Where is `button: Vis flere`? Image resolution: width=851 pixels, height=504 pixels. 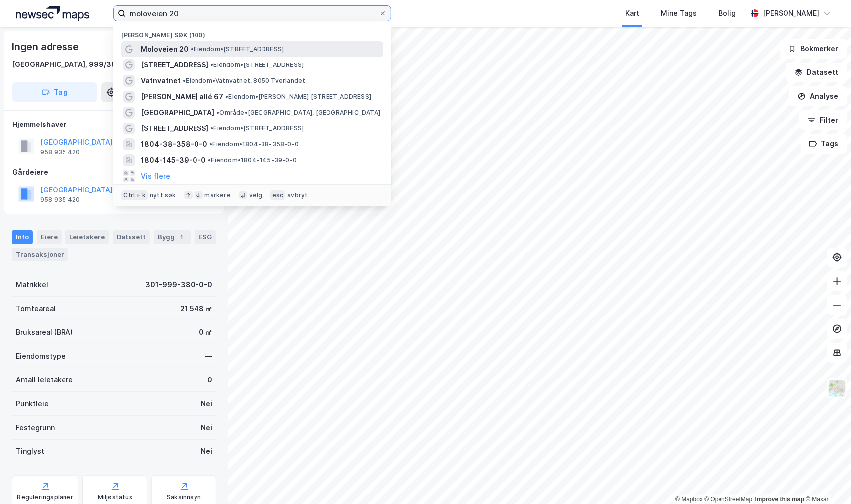
button: Vis flere is located at coordinates (156, 176).